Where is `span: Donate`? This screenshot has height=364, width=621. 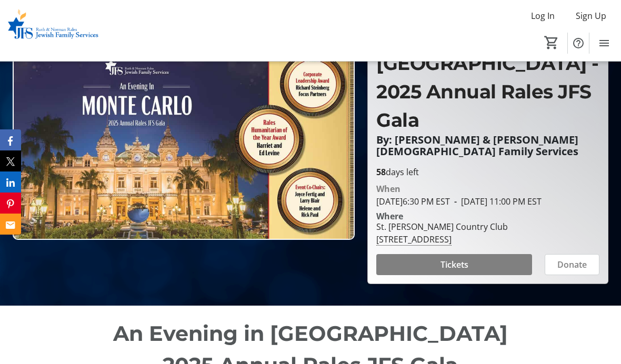 span: Donate is located at coordinates (572, 265).